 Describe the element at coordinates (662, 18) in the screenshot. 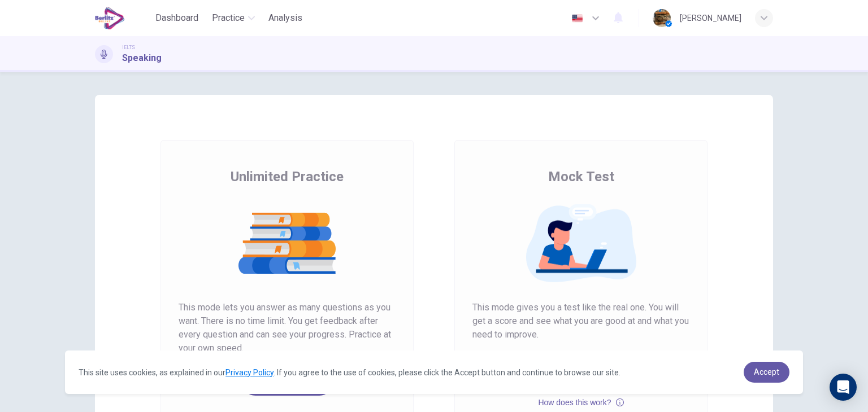

I see `img: Profile picture` at that location.